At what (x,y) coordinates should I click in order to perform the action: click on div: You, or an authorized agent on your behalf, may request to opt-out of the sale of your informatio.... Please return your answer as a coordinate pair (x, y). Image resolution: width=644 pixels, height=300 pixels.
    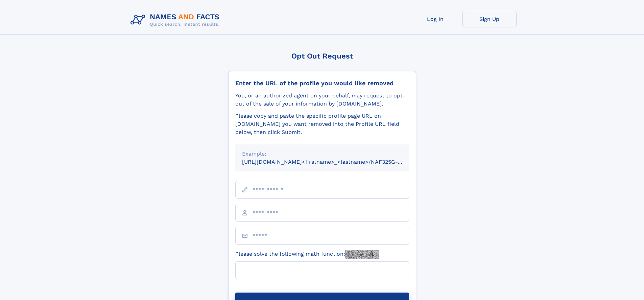
    Looking at the image, I should click on (322, 100).